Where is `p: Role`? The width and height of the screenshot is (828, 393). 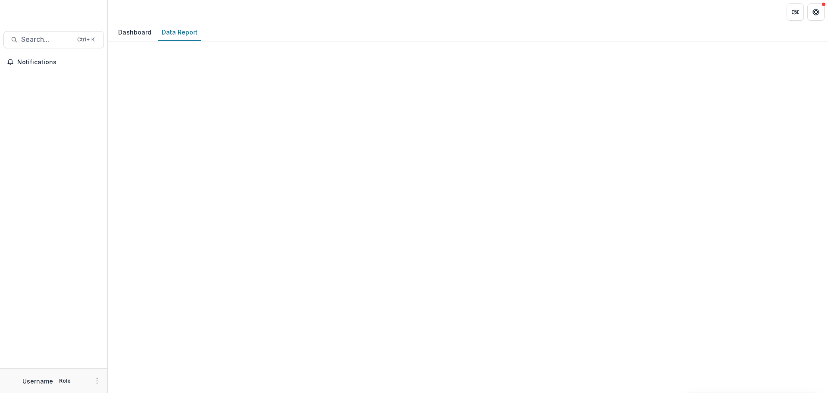
p: Role is located at coordinates (65, 381).